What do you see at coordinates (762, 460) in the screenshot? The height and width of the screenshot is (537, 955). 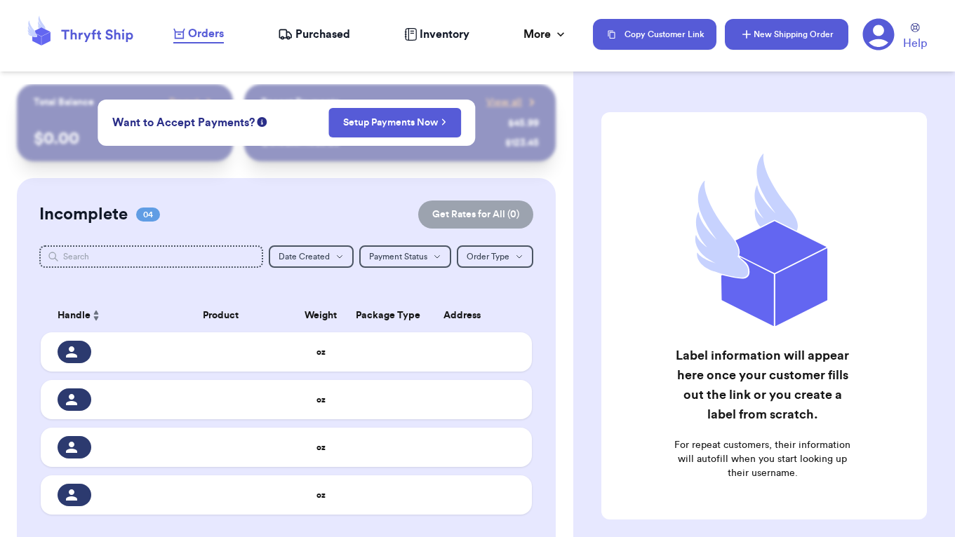 I see `p: For repeat customers, their information will autofill when you start looking up their username.` at bounding box center [762, 460].